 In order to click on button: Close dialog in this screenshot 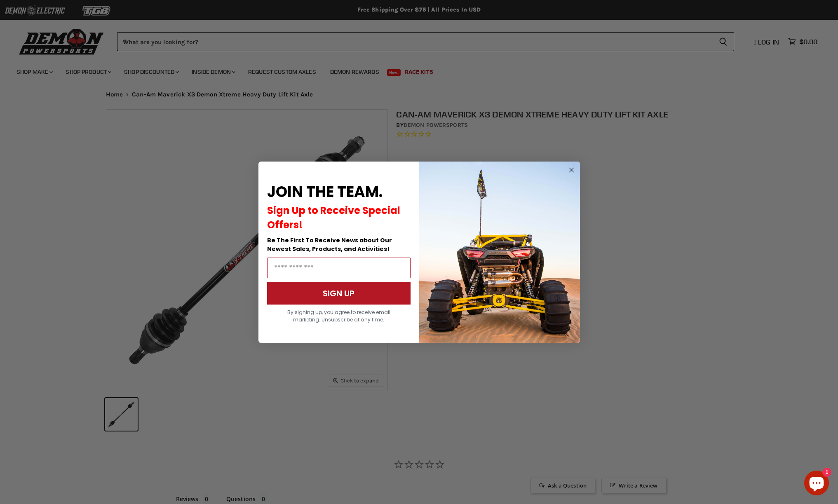, I will do `click(571, 170)`.